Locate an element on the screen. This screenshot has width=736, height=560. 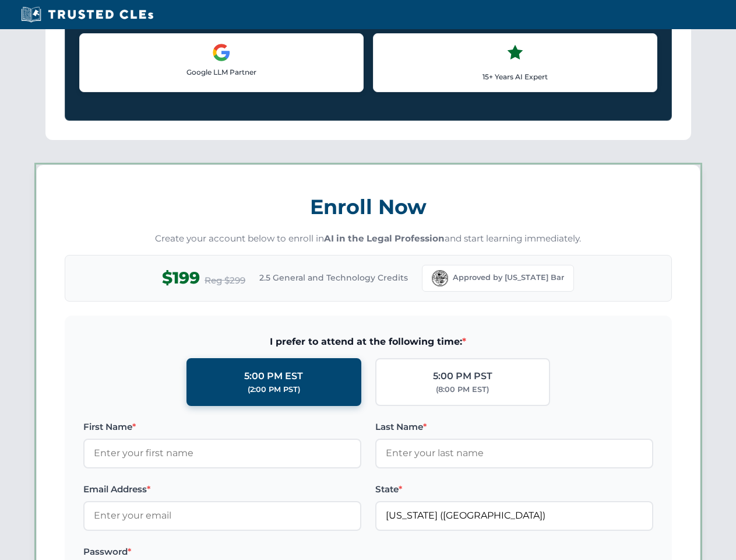
label: Password is located at coordinates (222, 551).